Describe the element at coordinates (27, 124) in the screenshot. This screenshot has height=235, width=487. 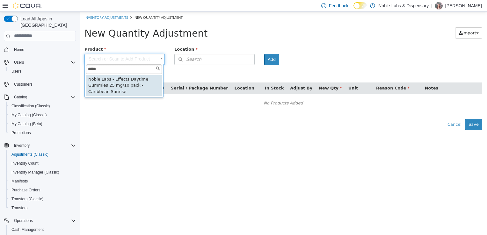
I see `a: My Catalog (Beta)` at that location.